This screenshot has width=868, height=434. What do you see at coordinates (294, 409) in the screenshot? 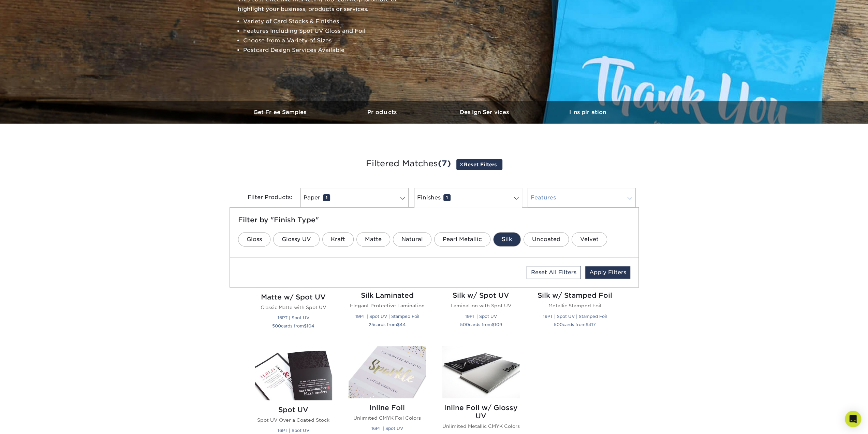
I see `h2: Spot UV` at bounding box center [294, 409].